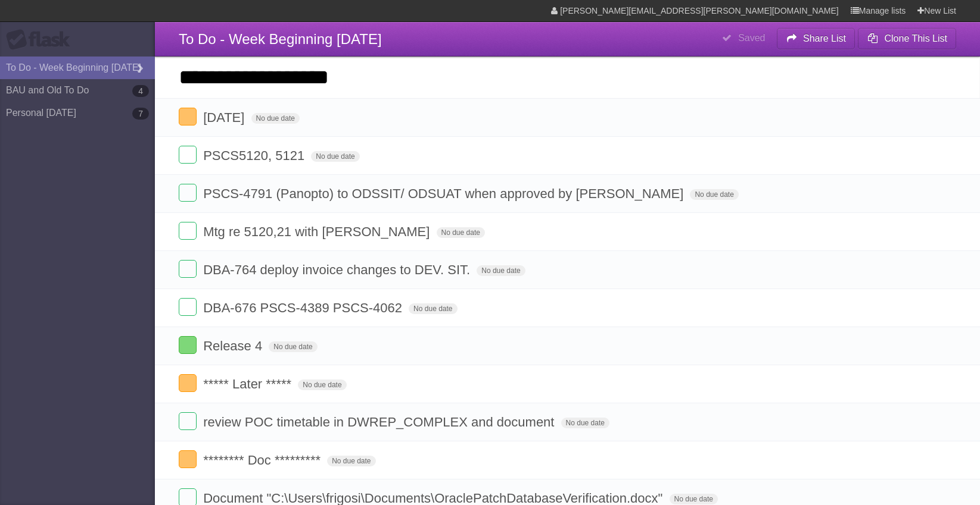 The height and width of the screenshot is (505, 980). What do you see at coordinates (907, 39) in the screenshot?
I see `button: Clone This List` at bounding box center [907, 39].